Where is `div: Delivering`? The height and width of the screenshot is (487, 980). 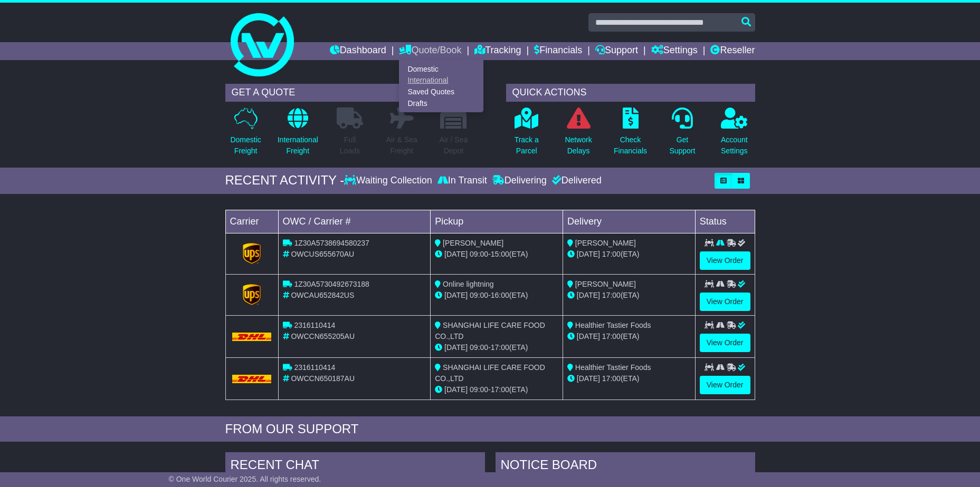
div: Delivering is located at coordinates (519, 181).